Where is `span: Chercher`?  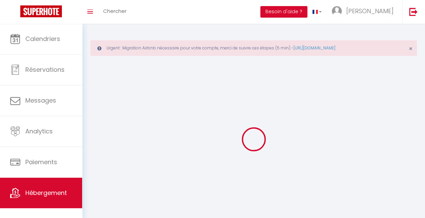
span: Chercher is located at coordinates (115, 11).